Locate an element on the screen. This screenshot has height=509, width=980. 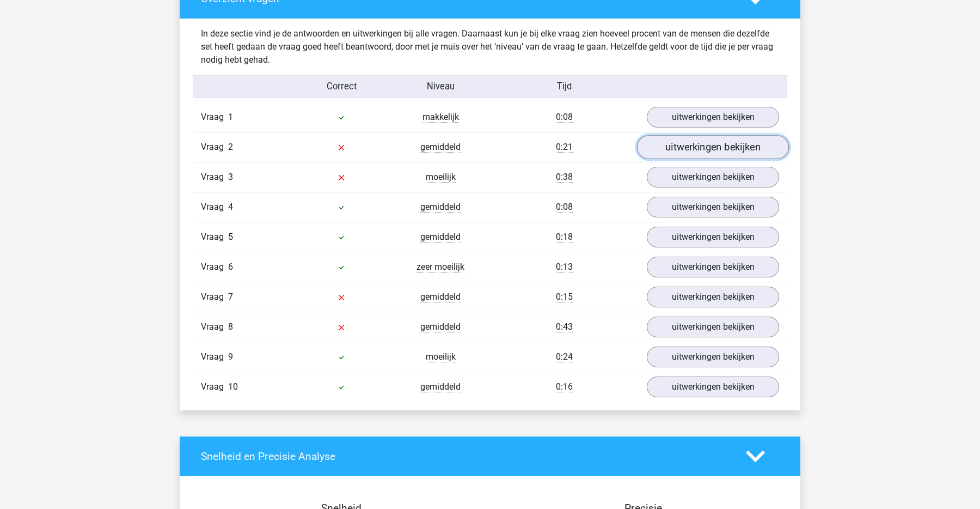
span: zeer moeilijk is located at coordinates (440, 267).